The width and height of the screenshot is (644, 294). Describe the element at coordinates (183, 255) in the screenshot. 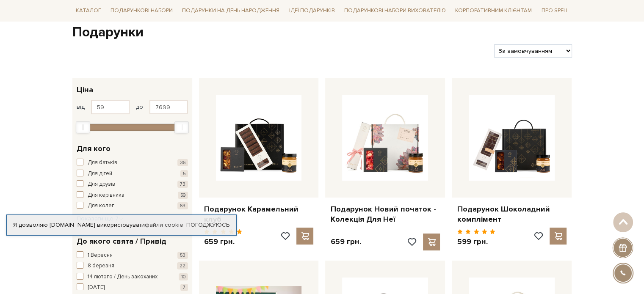

I see `span: 53` at that location.